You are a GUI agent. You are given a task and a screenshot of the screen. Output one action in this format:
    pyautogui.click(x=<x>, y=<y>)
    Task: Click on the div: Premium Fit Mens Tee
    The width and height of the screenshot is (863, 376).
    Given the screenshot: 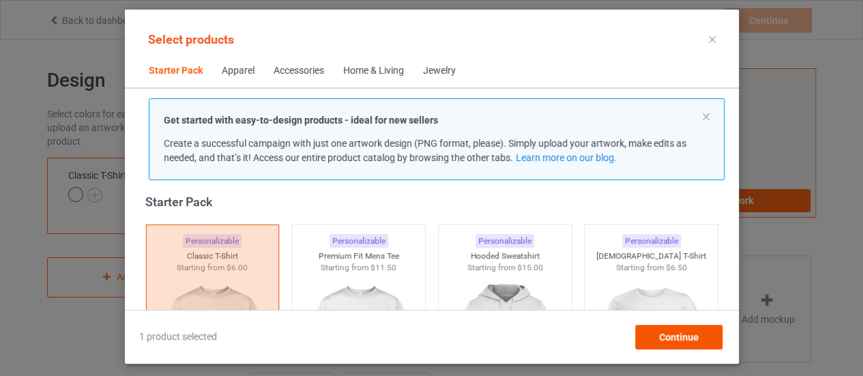 What is the action you would take?
    pyautogui.click(x=358, y=256)
    